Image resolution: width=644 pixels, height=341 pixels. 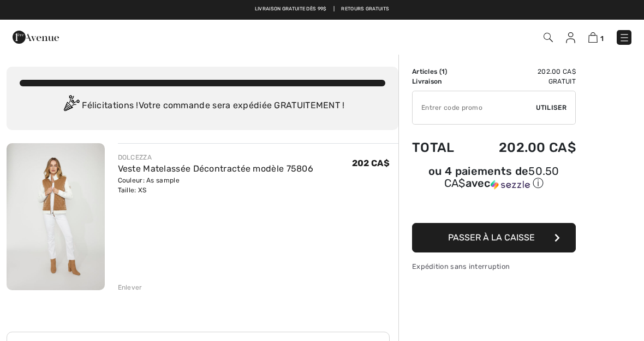 What do you see at coordinates (494, 238) in the screenshot?
I see `button: Passer à la caisse` at bounding box center [494, 238].